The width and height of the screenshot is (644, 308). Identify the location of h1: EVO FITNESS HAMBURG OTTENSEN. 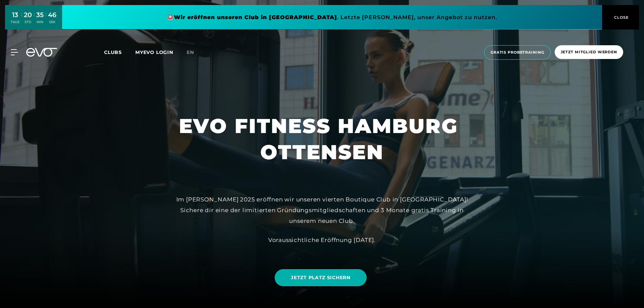
(322, 139).